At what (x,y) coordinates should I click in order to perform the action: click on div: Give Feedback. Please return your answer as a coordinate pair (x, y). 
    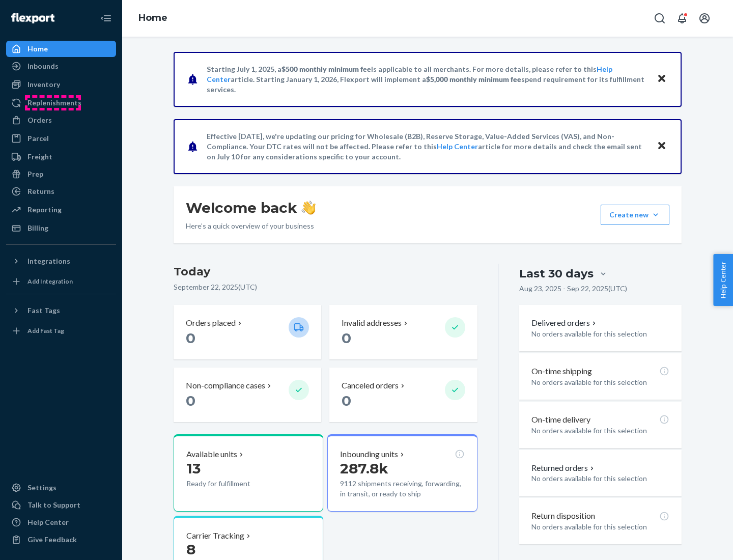
    Looking at the image, I should click on (52, 539).